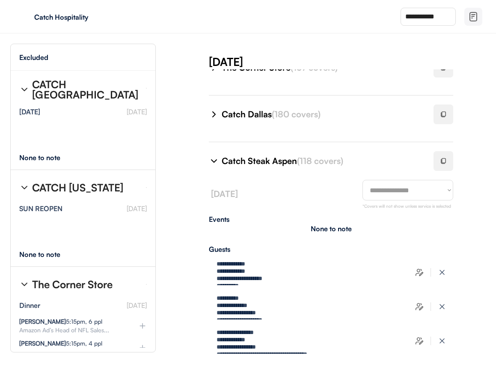 The image size is (496, 367). Describe the element at coordinates (34, 57) in the screenshot. I see `div: Excluded` at that location.